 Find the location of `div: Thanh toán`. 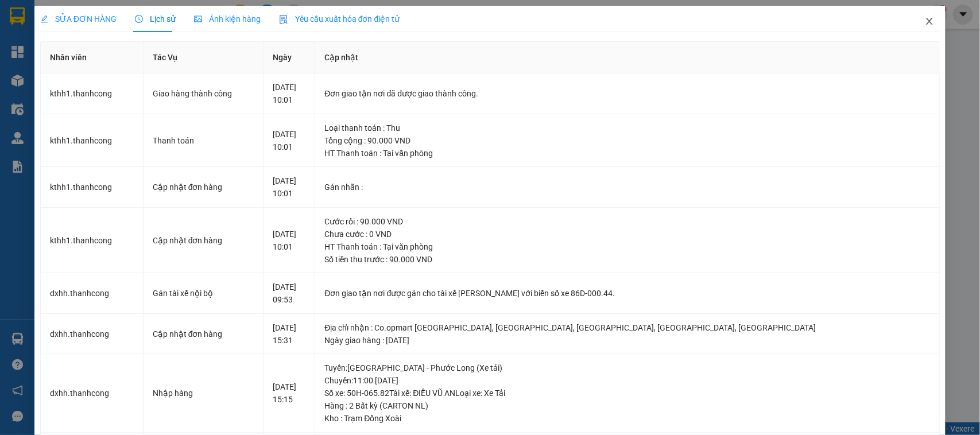

div: Thanh toán is located at coordinates (203, 141).